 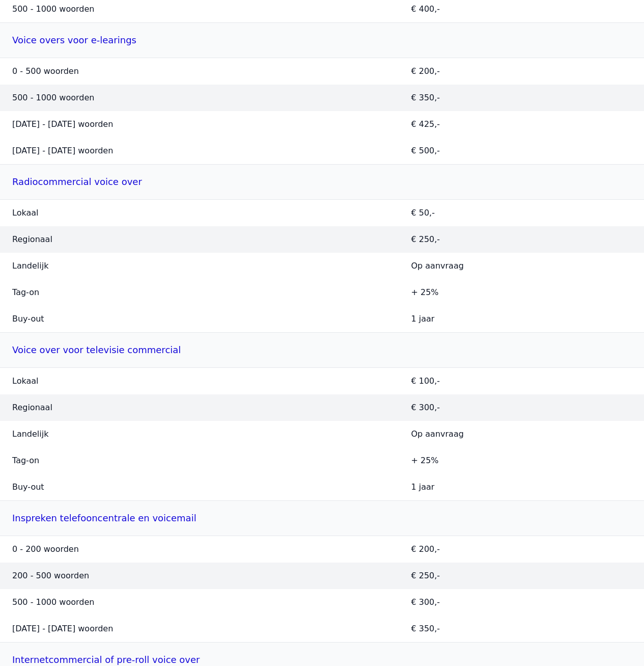 I want to click on td: € 500,-, so click(x=522, y=150).